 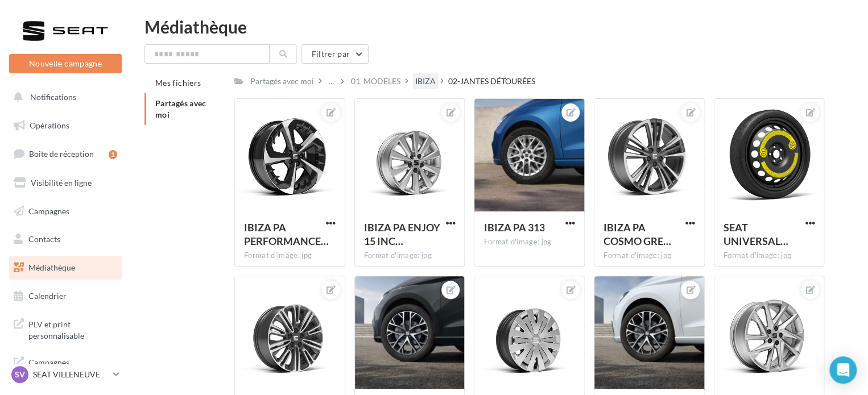 I want to click on button: Nouvelle campagne, so click(x=66, y=64).